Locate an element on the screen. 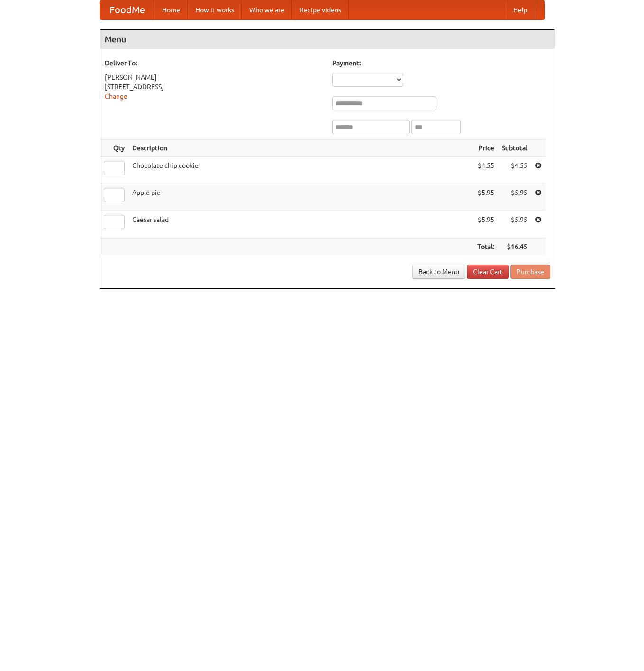 The width and height of the screenshot is (644, 671). h5: Payment: is located at coordinates (442, 64).